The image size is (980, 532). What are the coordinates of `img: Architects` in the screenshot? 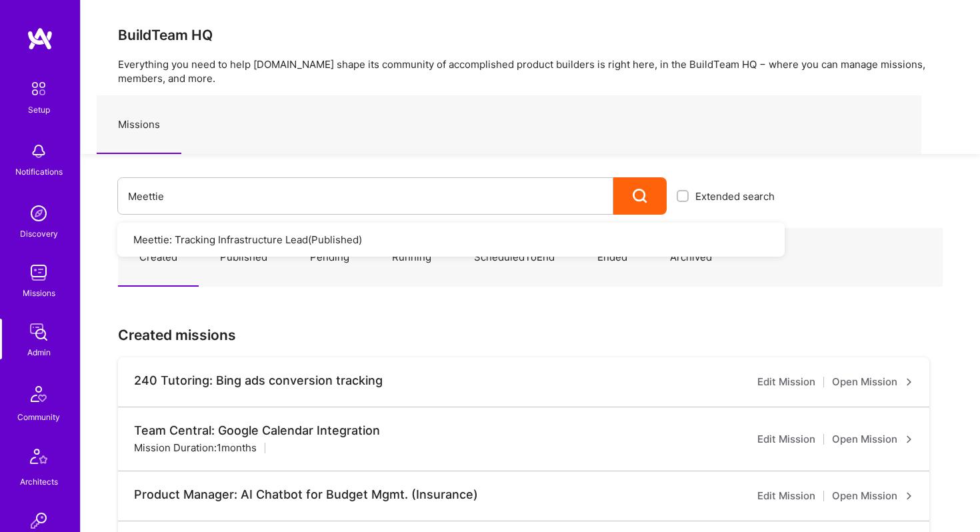 It's located at (38, 458).